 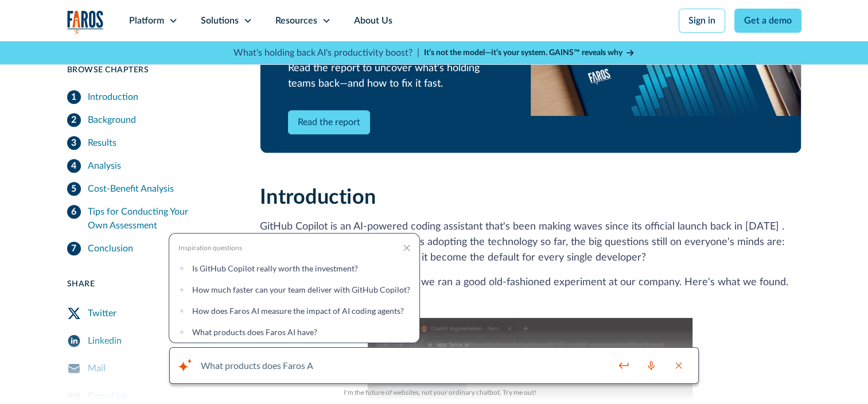 I want to click on p: Well, instead of relying on hearsay, we ran a good old-fashioned experiment at our company. Here'..., so click(x=531, y=282).